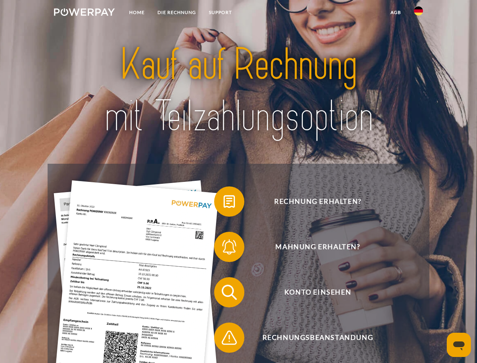 Image resolution: width=477 pixels, height=363 pixels. What do you see at coordinates (313, 338) in the screenshot?
I see `button: Rechnungsbeanstandung` at bounding box center [313, 338].